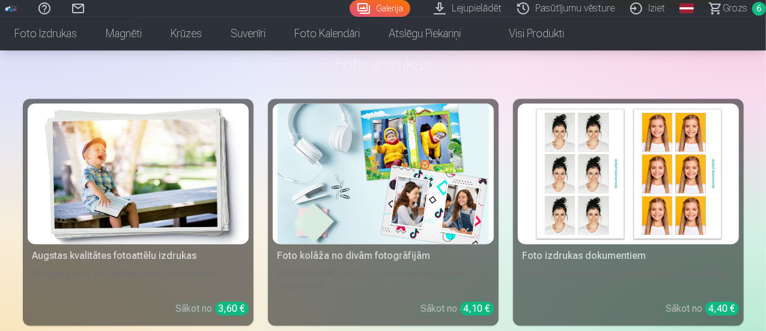 Image resolution: width=766 pixels, height=331 pixels. Describe the element at coordinates (759, 8) in the screenshot. I see `span: 6` at that location.